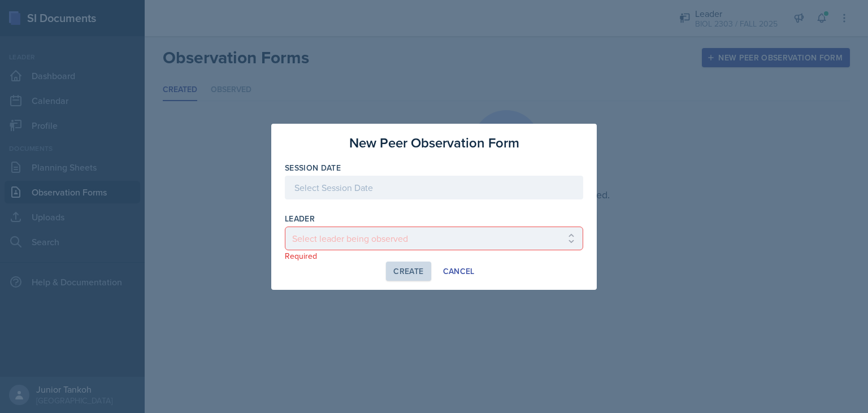 The height and width of the screenshot is (413, 868). What do you see at coordinates (312, 168) in the screenshot?
I see `label: Session Date` at bounding box center [312, 168].